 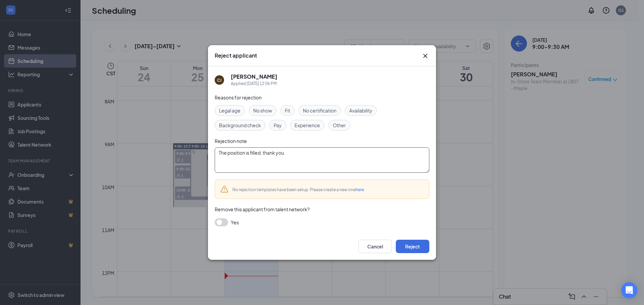 I want to click on span: Remove this applicant from talent network?, so click(x=262, y=210).